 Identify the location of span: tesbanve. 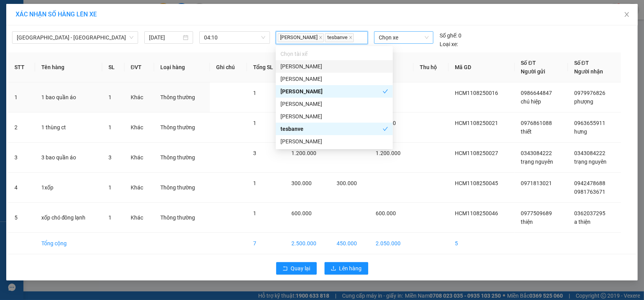
(339, 38).